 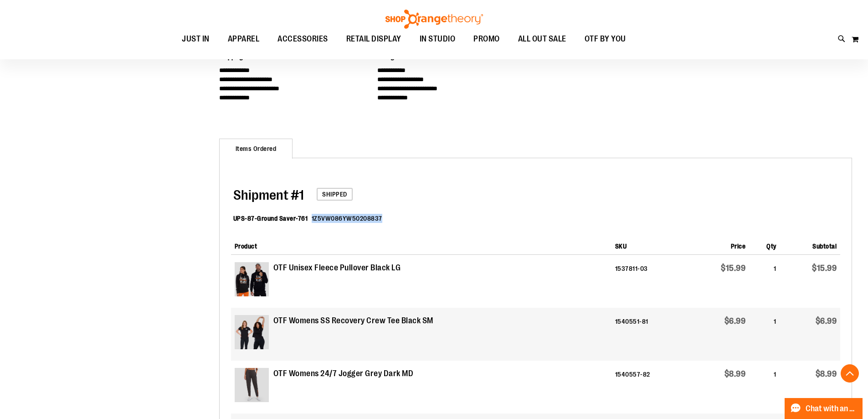 I want to click on span: RETAIL DISPLAY, so click(x=373, y=39).